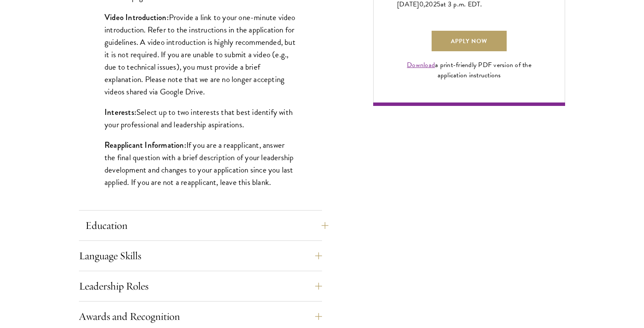 Image resolution: width=644 pixels, height=328 pixels. What do you see at coordinates (201, 286) in the screenshot?
I see `button: Leadership Roles` at bounding box center [201, 286].